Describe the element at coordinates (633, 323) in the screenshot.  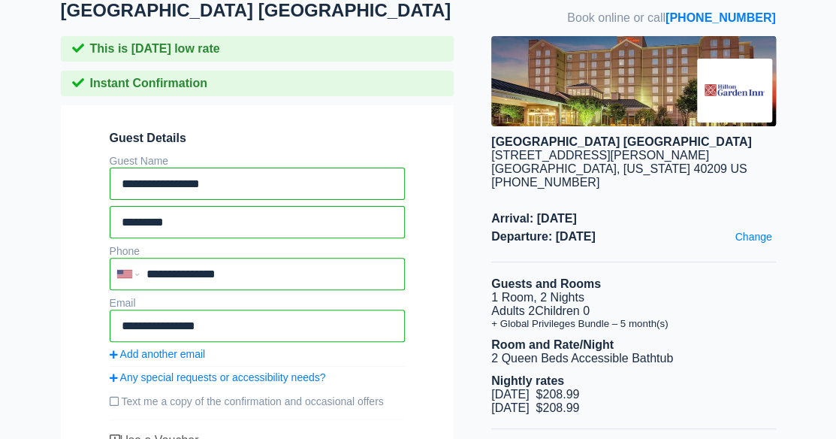
I see `li: + Global Privileges Bundle – 5 month(s)` at that location.